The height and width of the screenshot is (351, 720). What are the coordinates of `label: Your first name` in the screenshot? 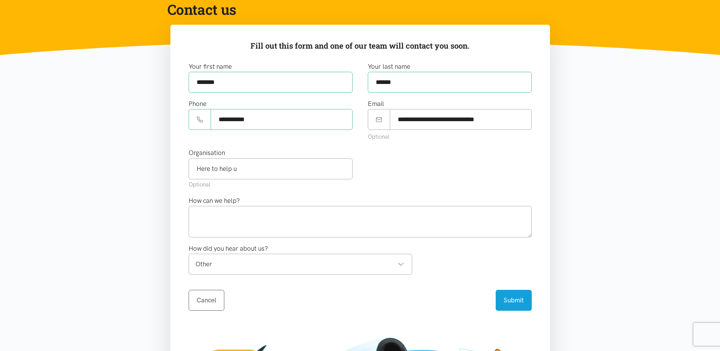 It's located at (210, 66).